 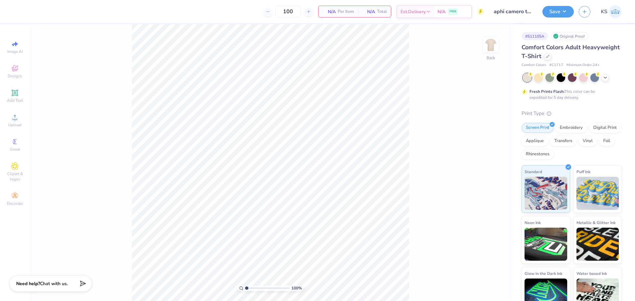 I want to click on img: Back, so click(x=491, y=45).